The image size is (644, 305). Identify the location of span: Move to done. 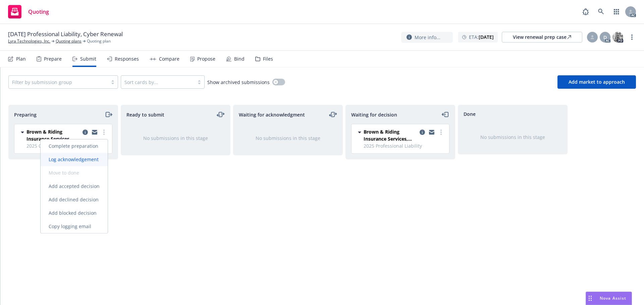
(64, 172).